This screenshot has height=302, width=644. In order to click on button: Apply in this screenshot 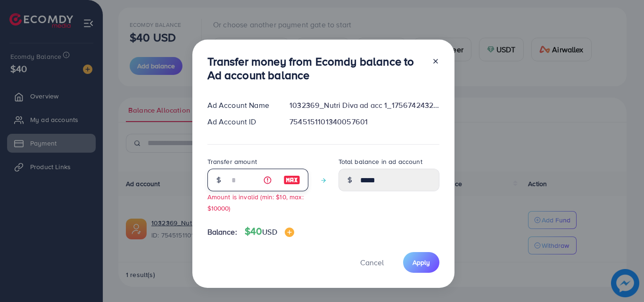, I will do `click(421, 262)`.